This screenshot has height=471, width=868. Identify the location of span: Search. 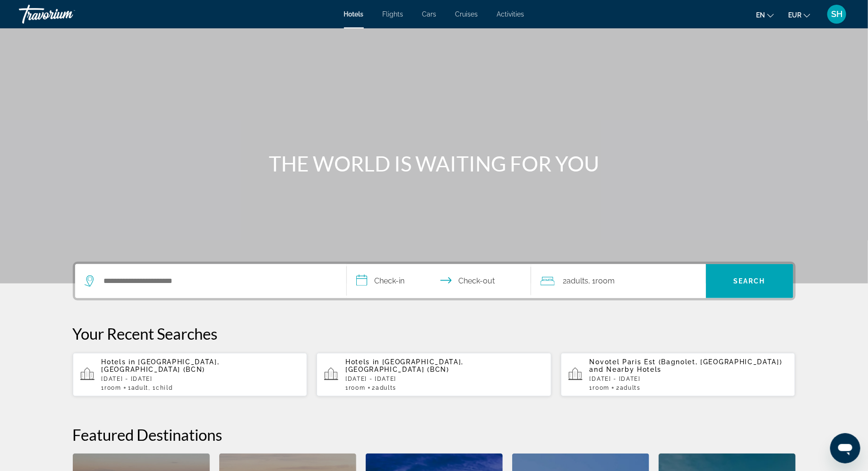
(749, 281).